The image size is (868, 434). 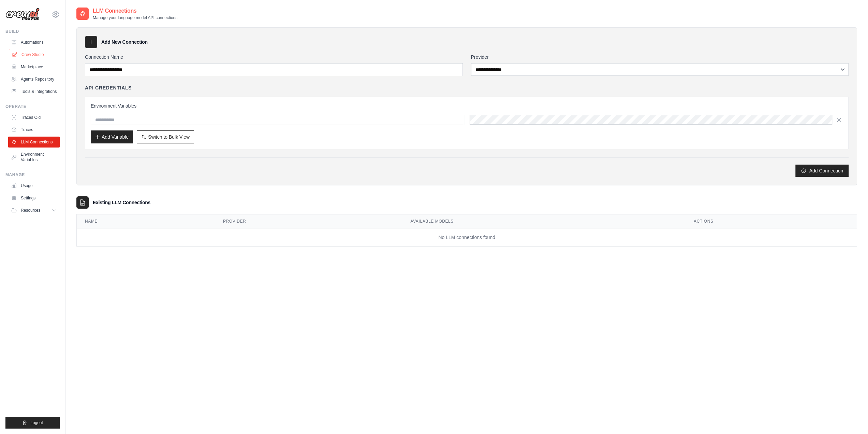 I want to click on a: Marketplace, so click(x=34, y=67).